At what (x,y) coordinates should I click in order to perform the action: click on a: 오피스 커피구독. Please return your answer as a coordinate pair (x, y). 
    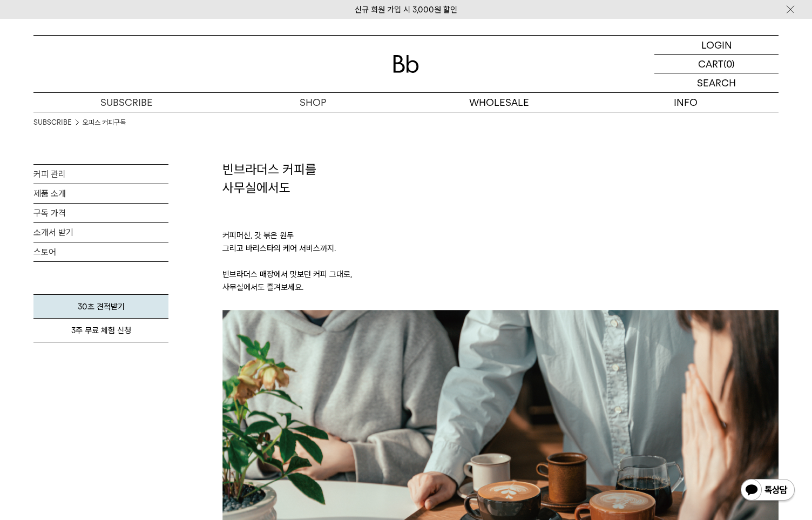
    Looking at the image, I should click on (104, 122).